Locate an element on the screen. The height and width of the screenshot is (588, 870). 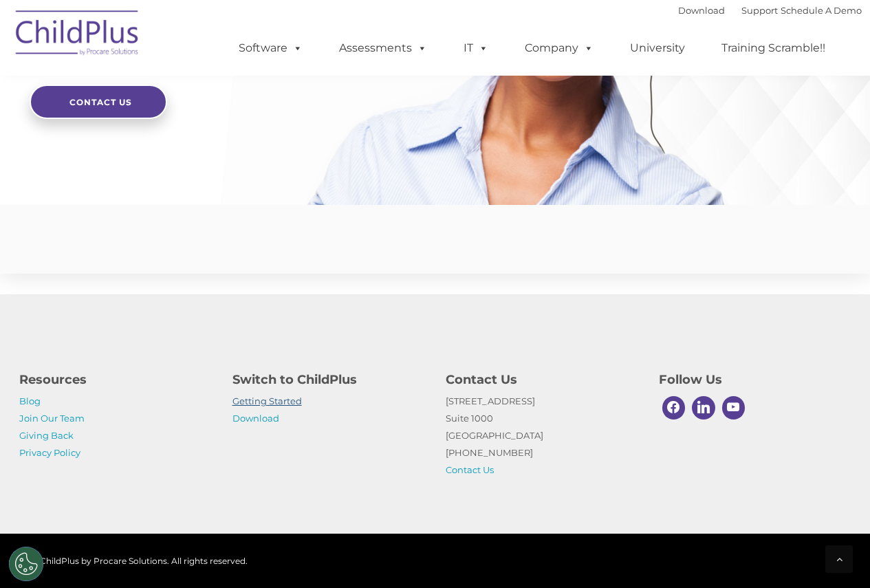
h4: Switch to ChildPlus is located at coordinates (329, 380).